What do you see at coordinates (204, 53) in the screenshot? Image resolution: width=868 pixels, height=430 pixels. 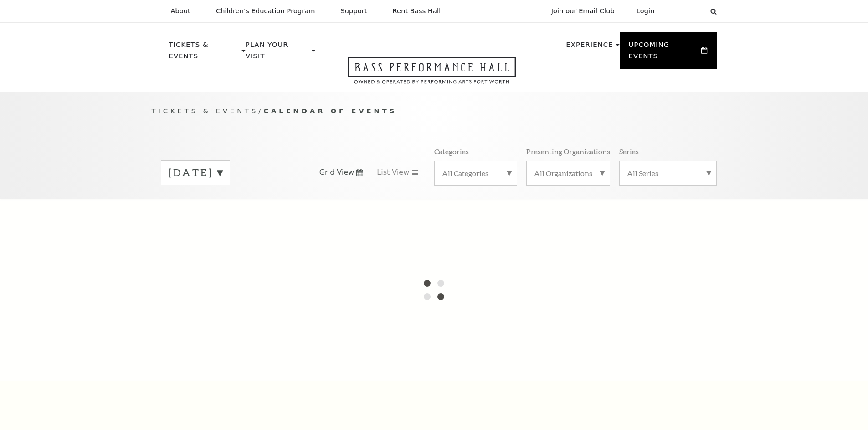 I see `p: Tickets & Events` at bounding box center [204, 53].